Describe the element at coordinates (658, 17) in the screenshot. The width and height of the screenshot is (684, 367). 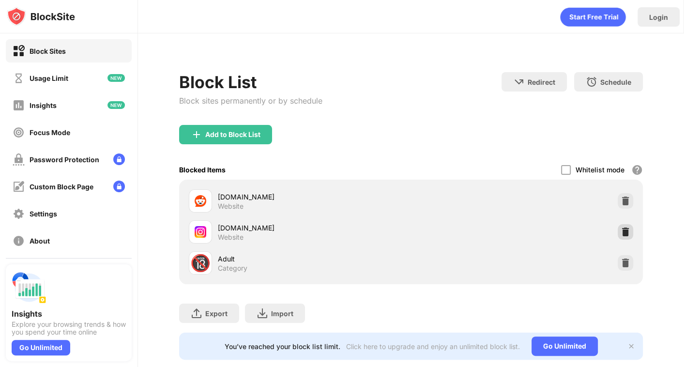
I see `div: Login` at that location.